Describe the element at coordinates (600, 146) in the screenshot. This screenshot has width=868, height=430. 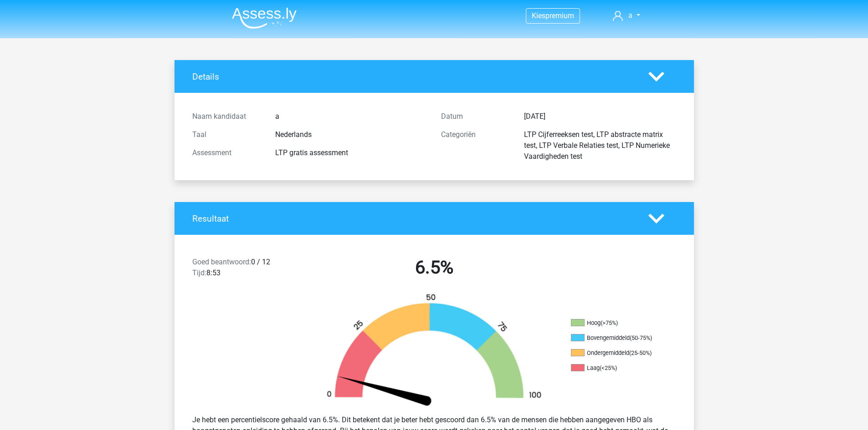
I see `div: LTP Cijferreeksen test, LTP abstracte matrix test, LTP Verbale Relaties test, LTP Numerieke Vaard...` at that location.